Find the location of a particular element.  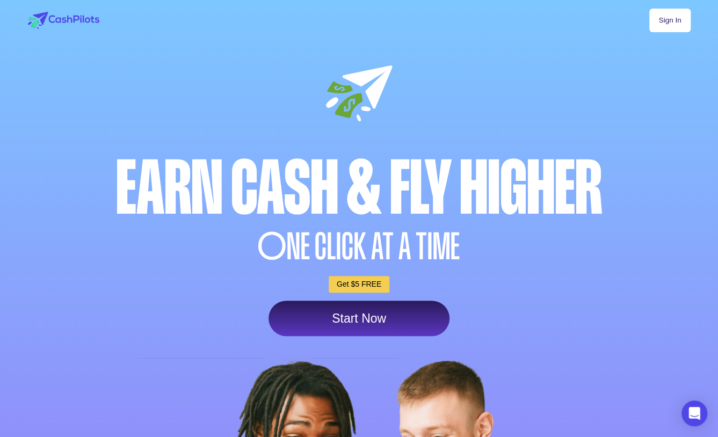

img: logo is located at coordinates (63, 20).